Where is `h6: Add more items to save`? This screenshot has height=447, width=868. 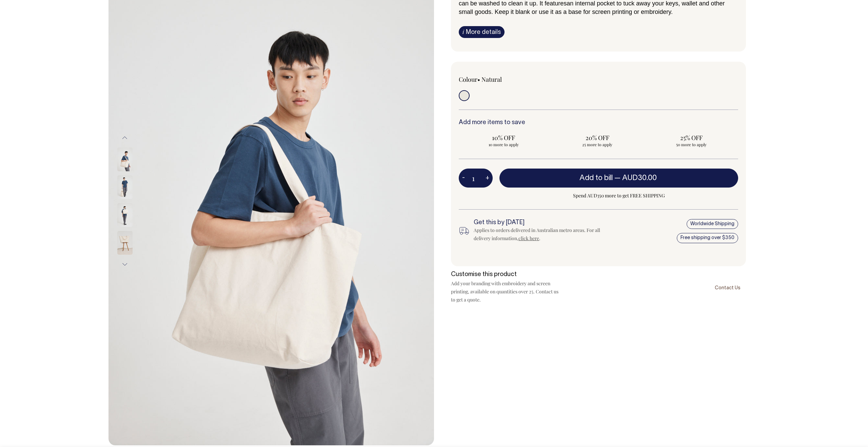
h6: Add more items to save is located at coordinates (599, 123).